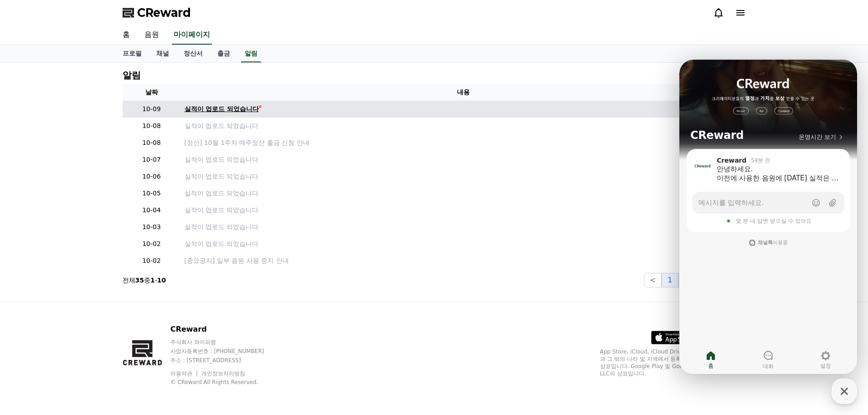  Describe the element at coordinates (95, 162) in the screenshot. I see `span: 몇 분 내 답변 받으실 수 있어요` at that location.